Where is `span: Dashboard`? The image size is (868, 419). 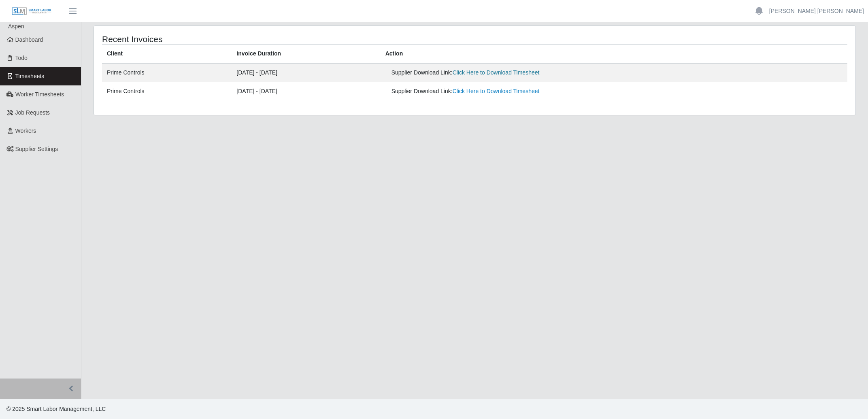
span: Dashboard is located at coordinates (29, 40).